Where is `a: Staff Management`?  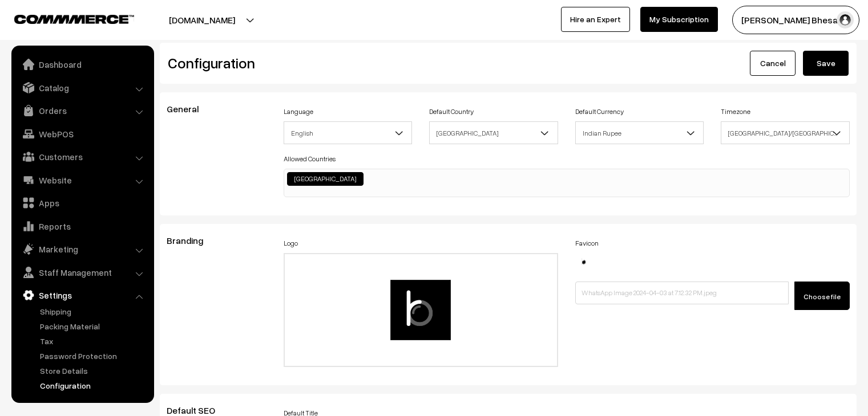 a: Staff Management is located at coordinates (82, 272).